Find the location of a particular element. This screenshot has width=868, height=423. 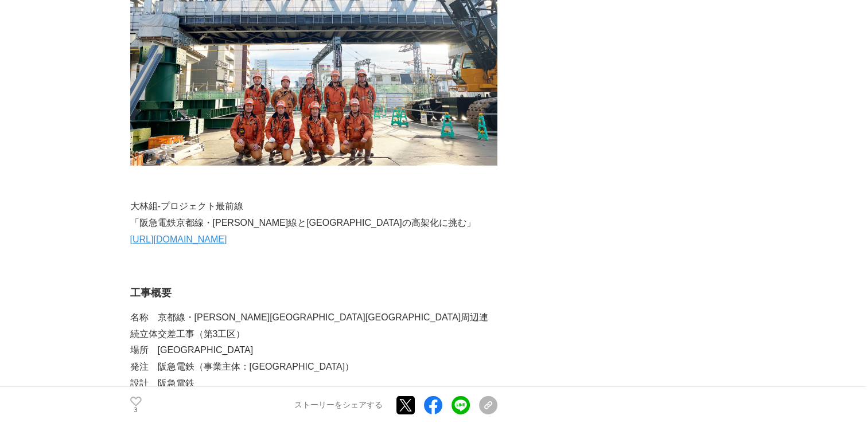

p: ストーリーをシェアする is located at coordinates (338, 406).